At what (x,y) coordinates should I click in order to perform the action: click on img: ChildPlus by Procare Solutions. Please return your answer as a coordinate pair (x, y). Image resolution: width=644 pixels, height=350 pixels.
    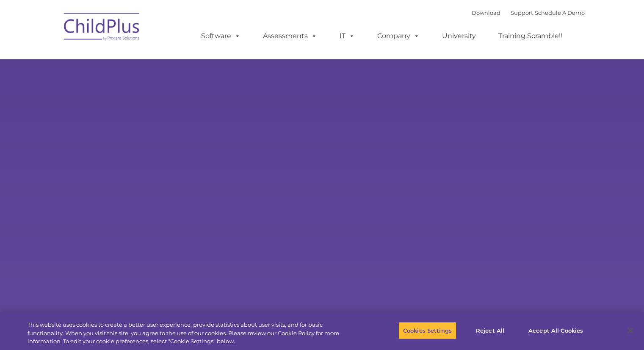
    Looking at the image, I should click on (102, 28).